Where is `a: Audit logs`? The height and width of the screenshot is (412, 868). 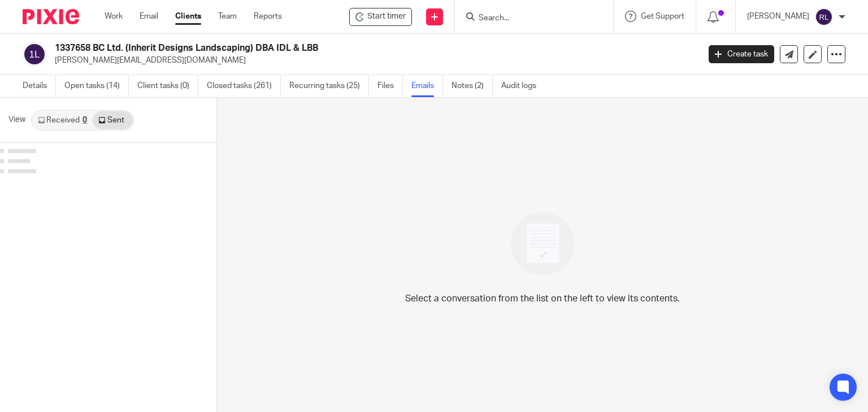
a: Audit logs is located at coordinates (523, 86).